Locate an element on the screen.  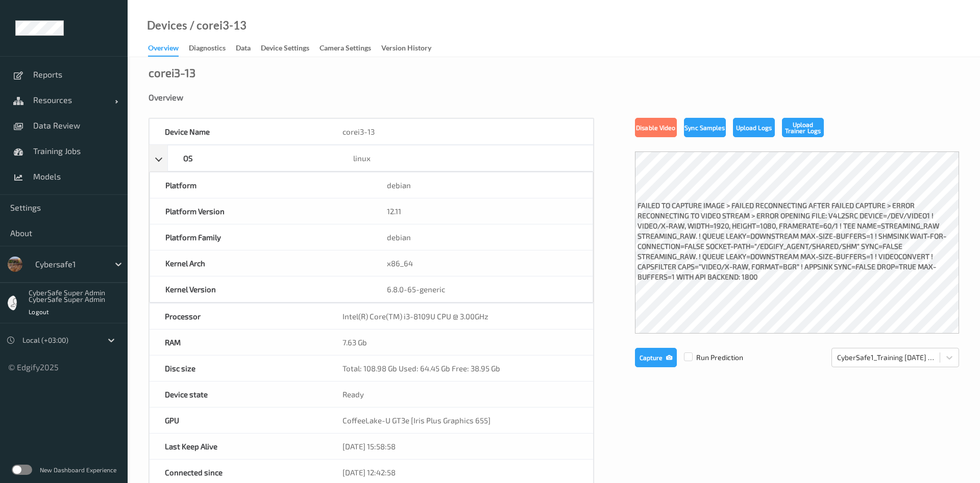
div: Data is located at coordinates (243, 49).